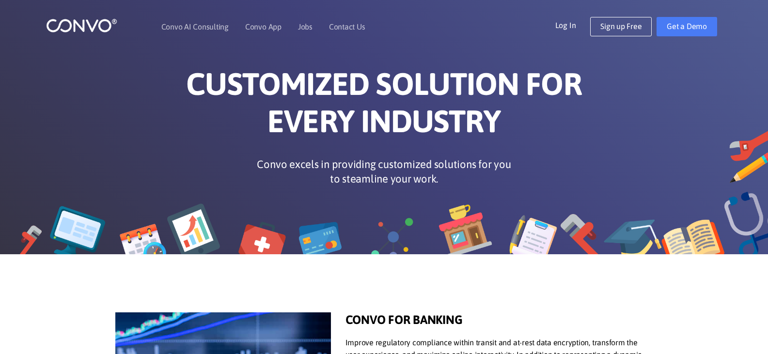 The width and height of the screenshot is (768, 354). Describe the element at coordinates (384, 171) in the screenshot. I see `p: Convo excels in providing customized solutions for you to steamline your work.` at that location.